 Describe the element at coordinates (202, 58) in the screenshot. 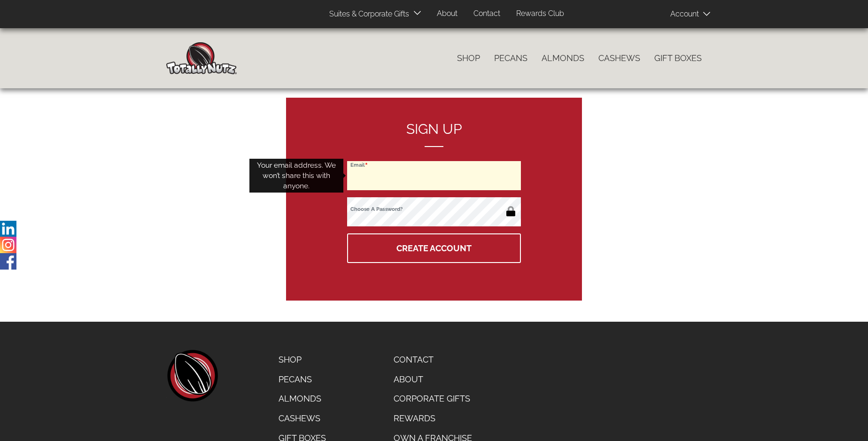

I see `img: Home` at that location.